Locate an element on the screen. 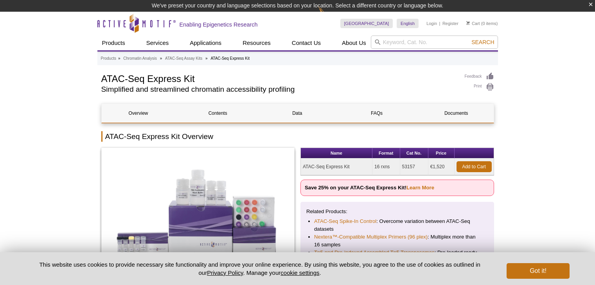  a: Contents is located at coordinates (218, 113).